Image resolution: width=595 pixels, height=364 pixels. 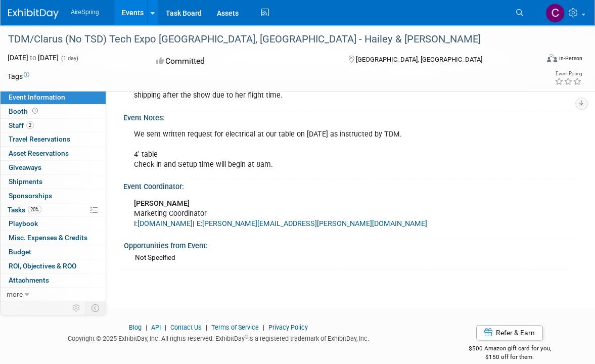 What do you see at coordinates (21, 125) in the screenshot?
I see `span: Staff` at bounding box center [21, 125].